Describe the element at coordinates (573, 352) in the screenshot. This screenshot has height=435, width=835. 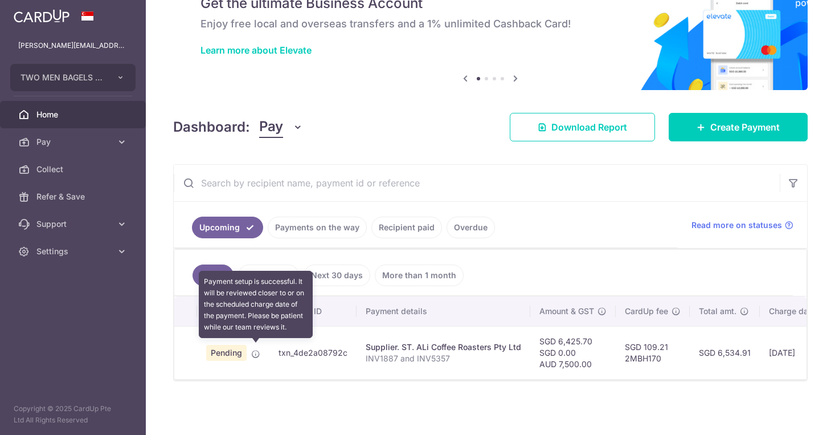
I see `td: SGD 6,425.70 SGD 0.00 AUD 7,500.00` at that location.